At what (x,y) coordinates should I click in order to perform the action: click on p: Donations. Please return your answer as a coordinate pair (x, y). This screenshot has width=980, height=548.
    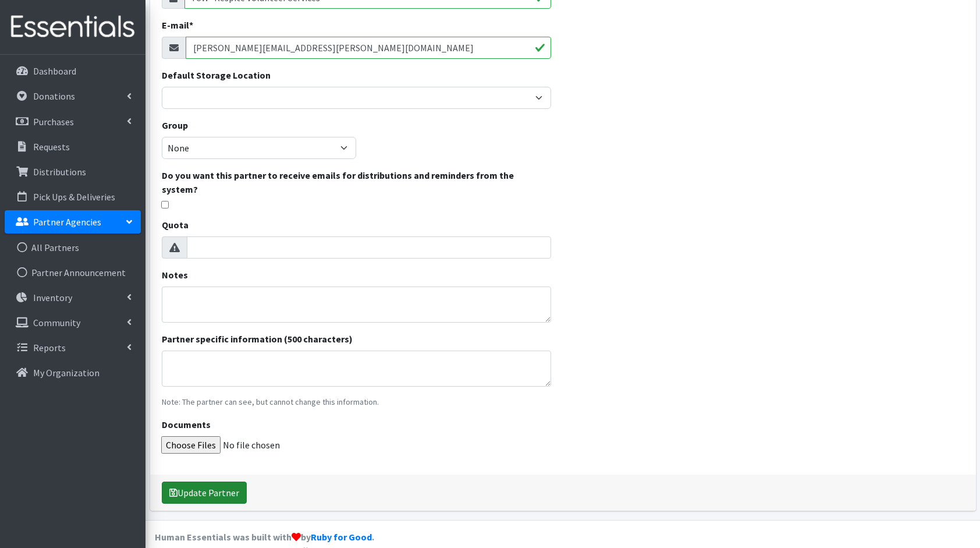
    Looking at the image, I should click on (54, 97).